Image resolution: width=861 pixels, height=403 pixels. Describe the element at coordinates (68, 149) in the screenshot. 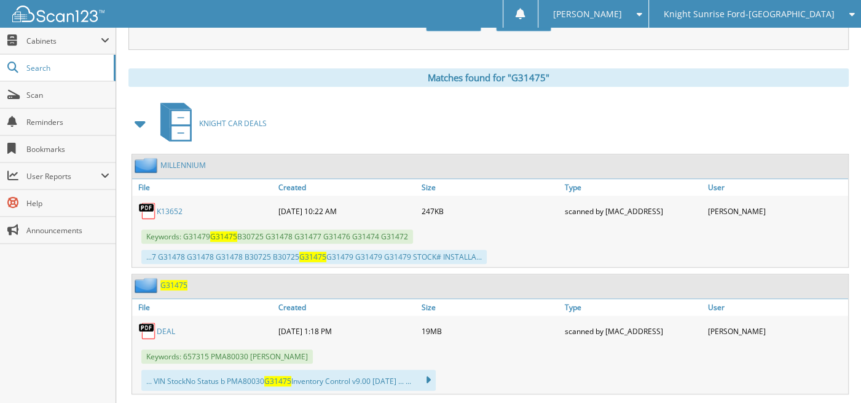

I see `span: Bookmarks` at that location.